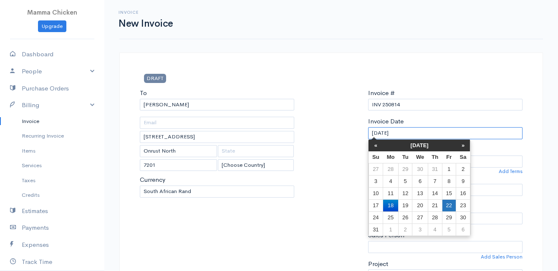 The height and width of the screenshot is (271, 558). What do you see at coordinates (391, 193) in the screenshot?
I see `td: 11` at bounding box center [391, 193].